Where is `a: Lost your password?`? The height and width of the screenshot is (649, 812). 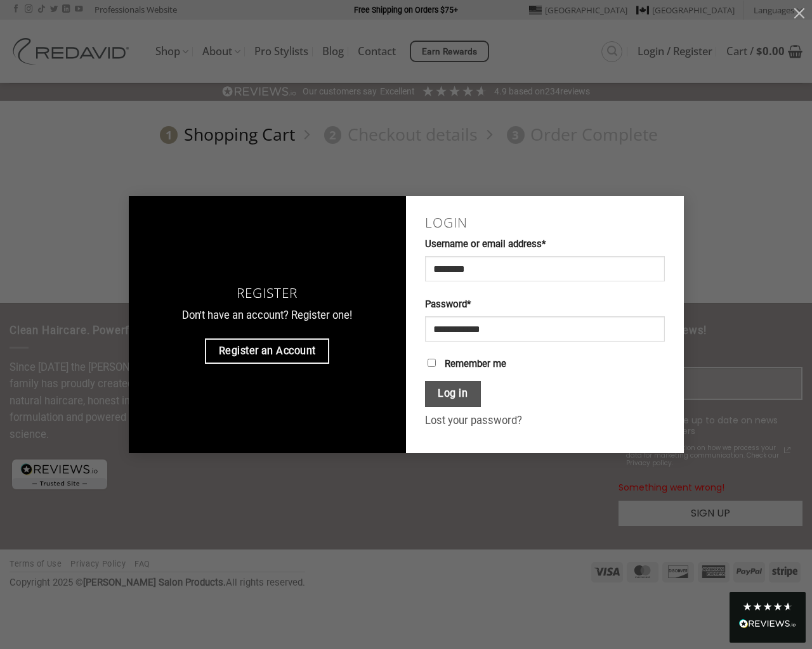 a: Lost your password? is located at coordinates (473, 421).